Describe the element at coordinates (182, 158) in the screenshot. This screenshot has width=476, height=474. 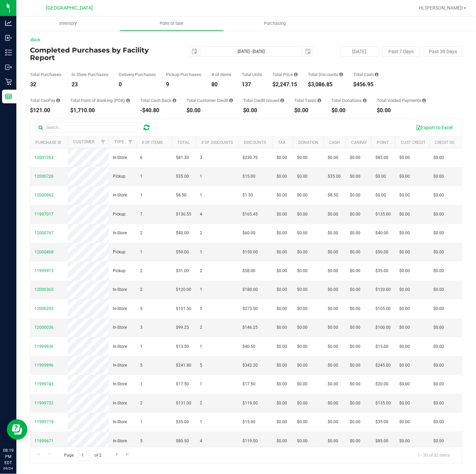
I see `span: $81.30` at that location.